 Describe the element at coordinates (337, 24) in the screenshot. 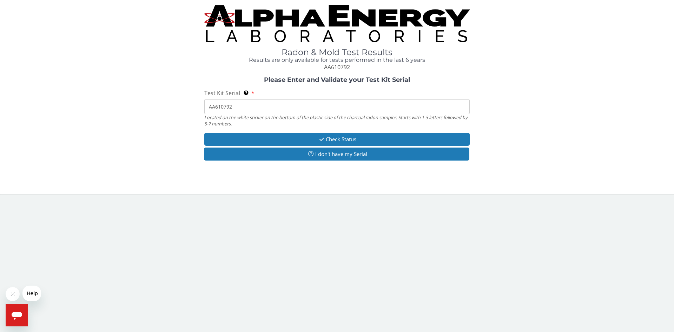

I see `img: TightCrop.jpg` at that location.